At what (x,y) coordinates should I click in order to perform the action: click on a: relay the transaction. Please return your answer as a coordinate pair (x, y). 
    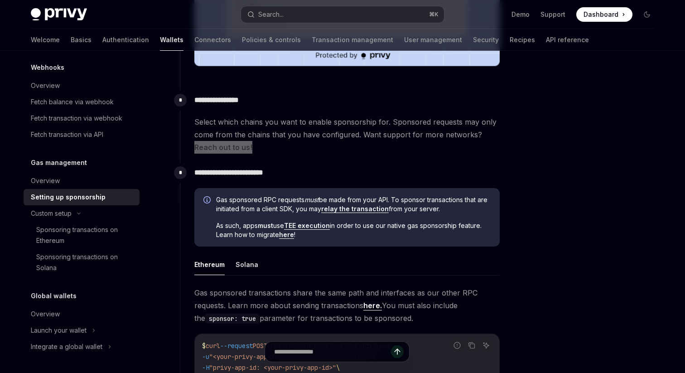
    Looking at the image, I should click on (355, 209).